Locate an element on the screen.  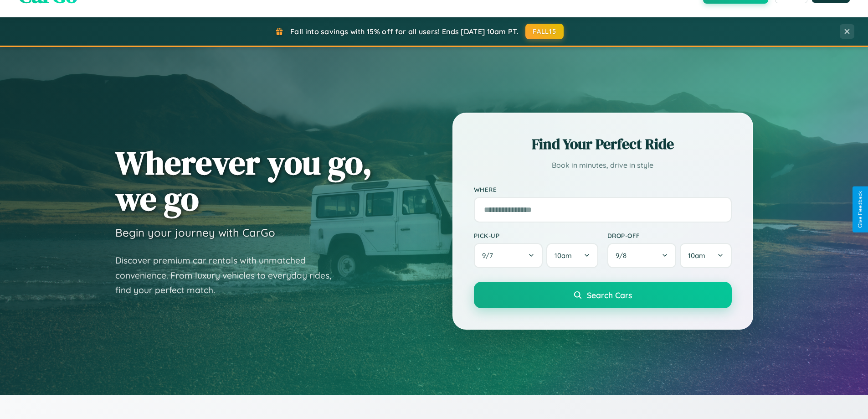
label: Pick-up is located at coordinates (536, 235).